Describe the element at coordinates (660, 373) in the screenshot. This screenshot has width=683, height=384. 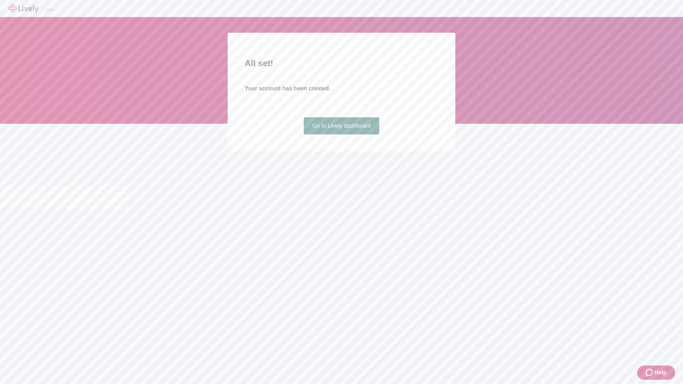
I see `span: Help` at that location.